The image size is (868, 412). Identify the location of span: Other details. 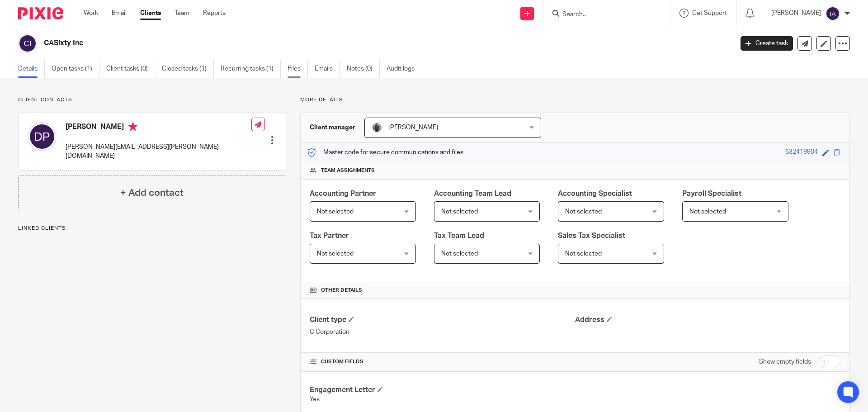
(342, 291).